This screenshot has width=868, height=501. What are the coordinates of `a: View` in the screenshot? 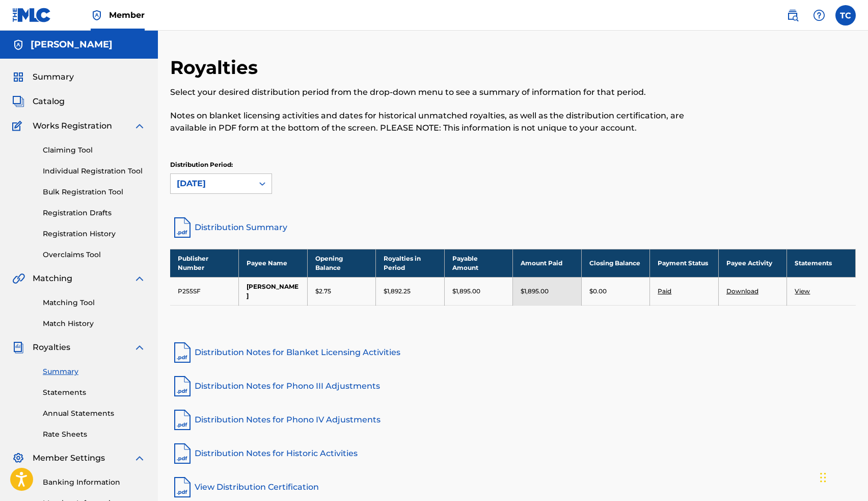 It's located at (803, 291).